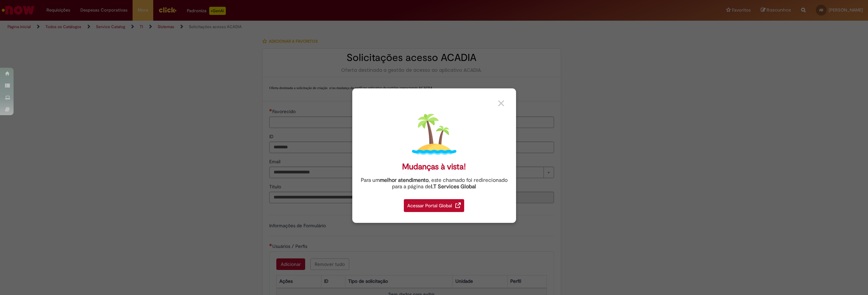  I want to click on strong: melhor atendimento, so click(404, 180).